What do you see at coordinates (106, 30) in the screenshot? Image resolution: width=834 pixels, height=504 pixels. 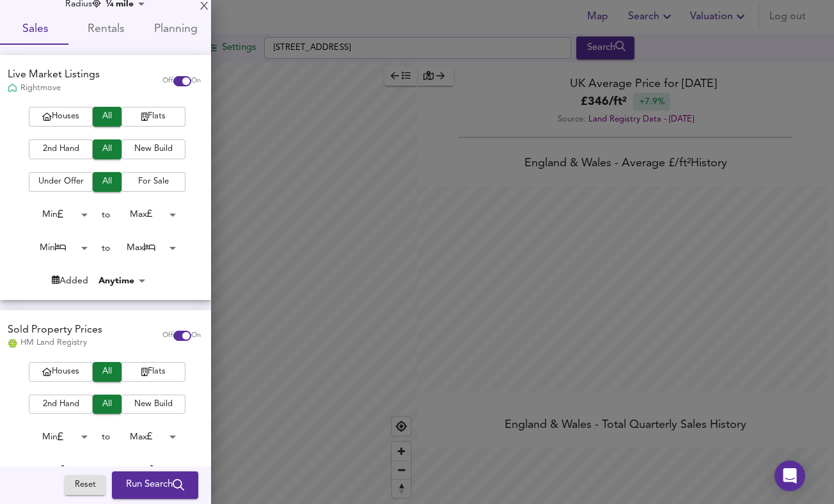 I see `span: Rentals` at bounding box center [106, 30].